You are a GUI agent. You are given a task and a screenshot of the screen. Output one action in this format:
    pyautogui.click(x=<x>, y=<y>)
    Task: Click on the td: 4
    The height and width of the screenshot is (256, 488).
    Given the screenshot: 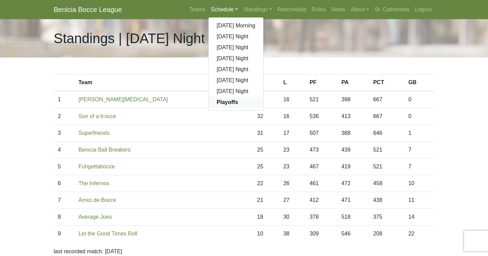 What is the action you would take?
    pyautogui.click(x=64, y=150)
    